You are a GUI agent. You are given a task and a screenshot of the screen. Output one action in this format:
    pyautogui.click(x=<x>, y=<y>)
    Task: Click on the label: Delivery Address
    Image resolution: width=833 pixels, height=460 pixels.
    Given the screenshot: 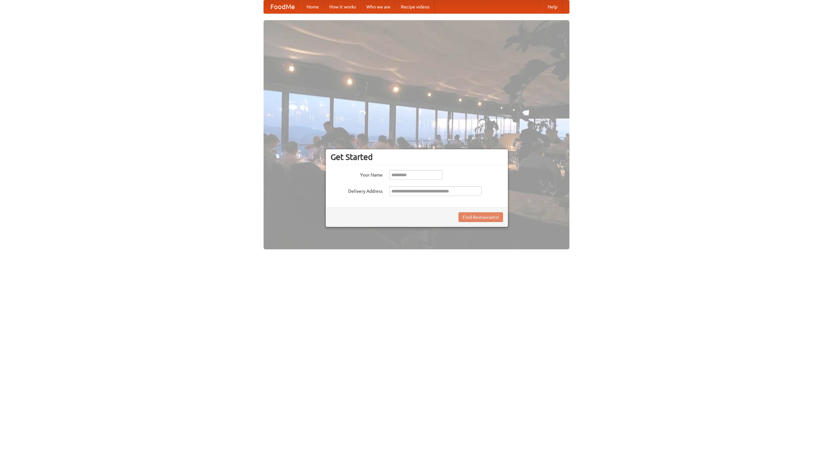 What is the action you would take?
    pyautogui.click(x=357, y=190)
    